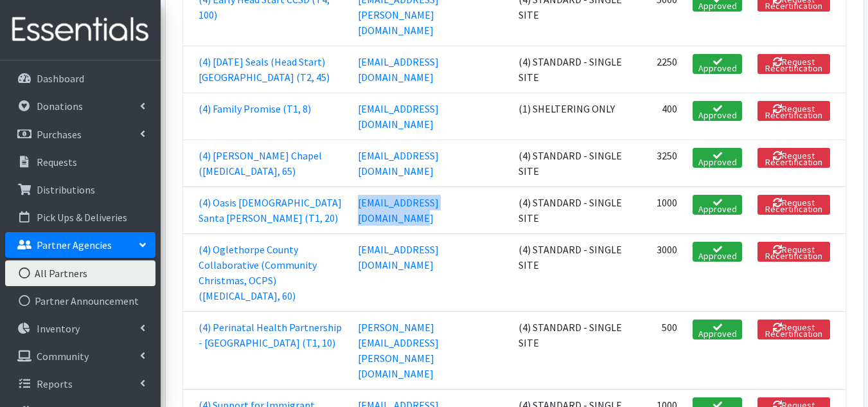 This screenshot has height=407, width=868. I want to click on a: Purchases, so click(80, 135).